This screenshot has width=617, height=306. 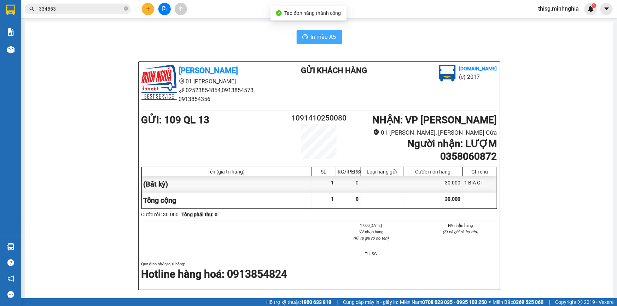 What do you see at coordinates (165, 9) in the screenshot?
I see `button: file-add` at bounding box center [165, 9].